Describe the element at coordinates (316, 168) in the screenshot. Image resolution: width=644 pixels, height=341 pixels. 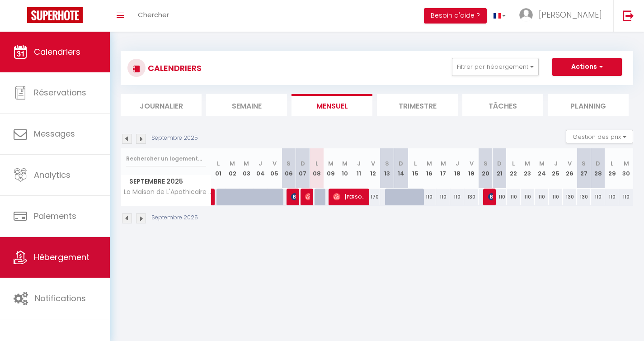
I see `th: 08` at that location.